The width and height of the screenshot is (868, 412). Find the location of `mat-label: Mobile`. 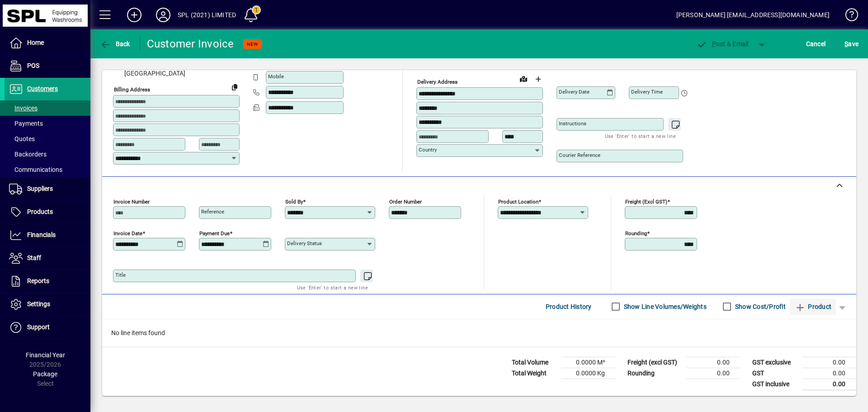

mat-label: Mobile is located at coordinates (276, 76).